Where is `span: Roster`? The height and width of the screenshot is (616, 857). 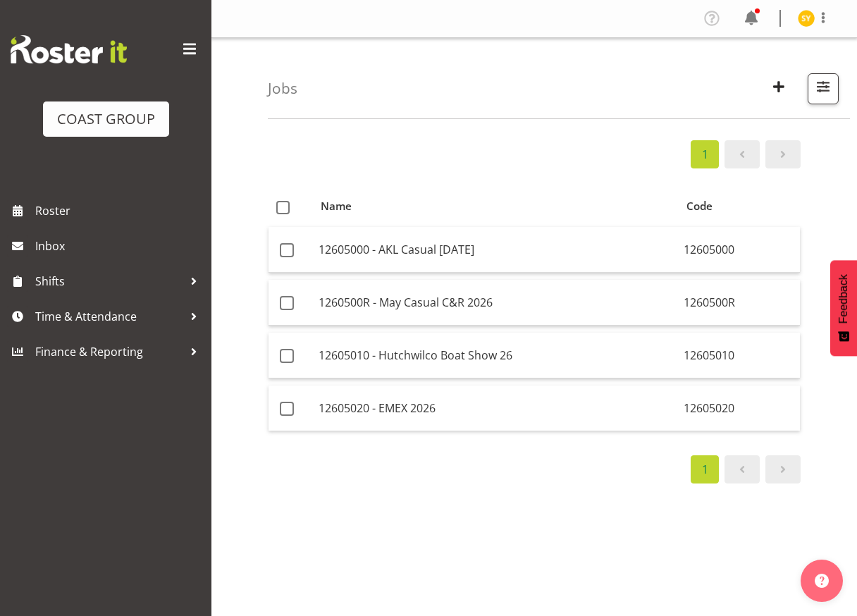
span: Roster is located at coordinates (120, 211).